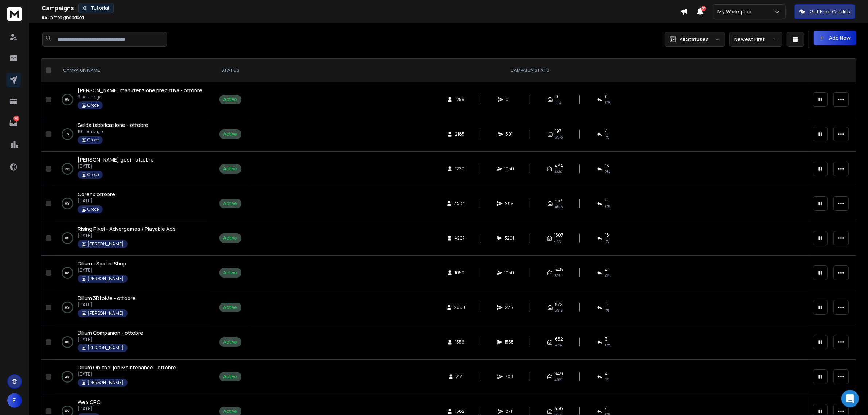  Describe the element at coordinates (559, 339) in the screenshot. I see `span: 652` at that location.